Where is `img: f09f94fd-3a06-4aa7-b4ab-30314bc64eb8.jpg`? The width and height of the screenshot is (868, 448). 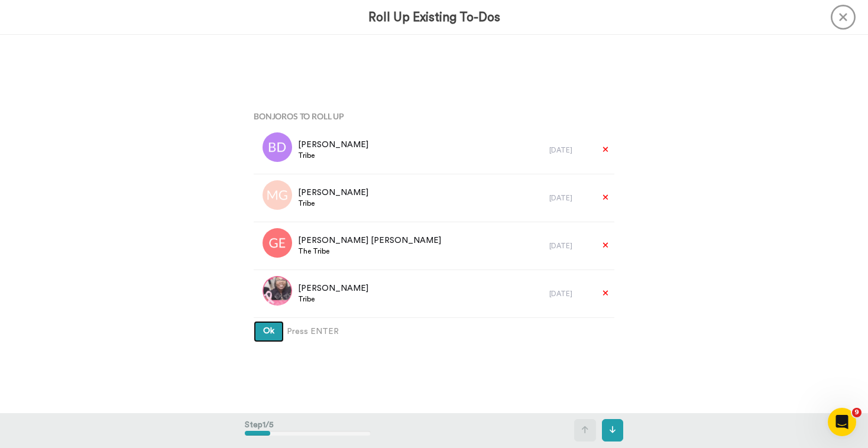
img: f09f94fd-3a06-4aa7-b4ab-30314bc64eb8.jpg is located at coordinates (277, 290).